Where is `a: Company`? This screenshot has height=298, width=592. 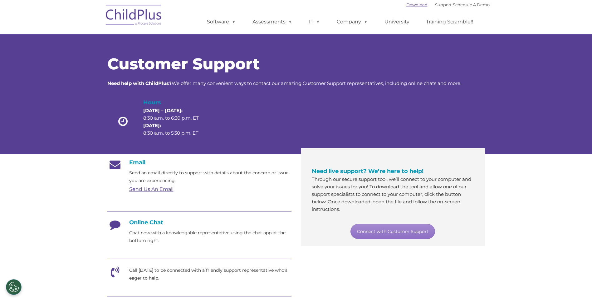
a: Company is located at coordinates (352, 22).